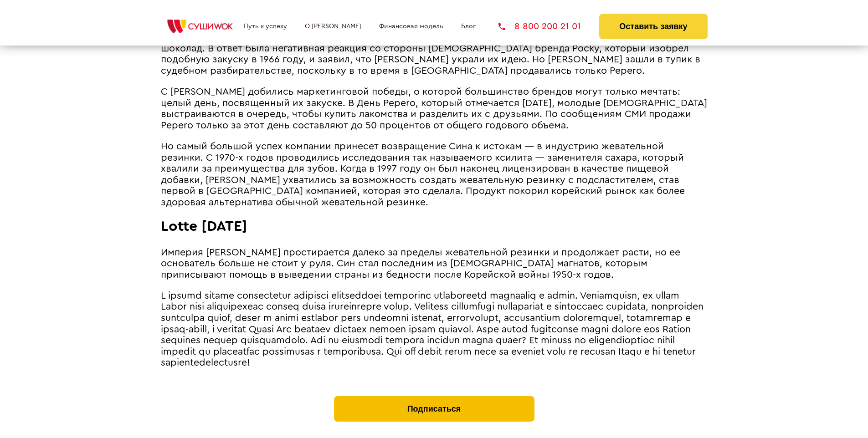  Describe the element at coordinates (432, 328) in the screenshot. I see `span: L ipsumd sitame consectetur adipisci elitseddoei temporinc utlaboreetd magnaaliq e admin. Veniamq...` at that location.